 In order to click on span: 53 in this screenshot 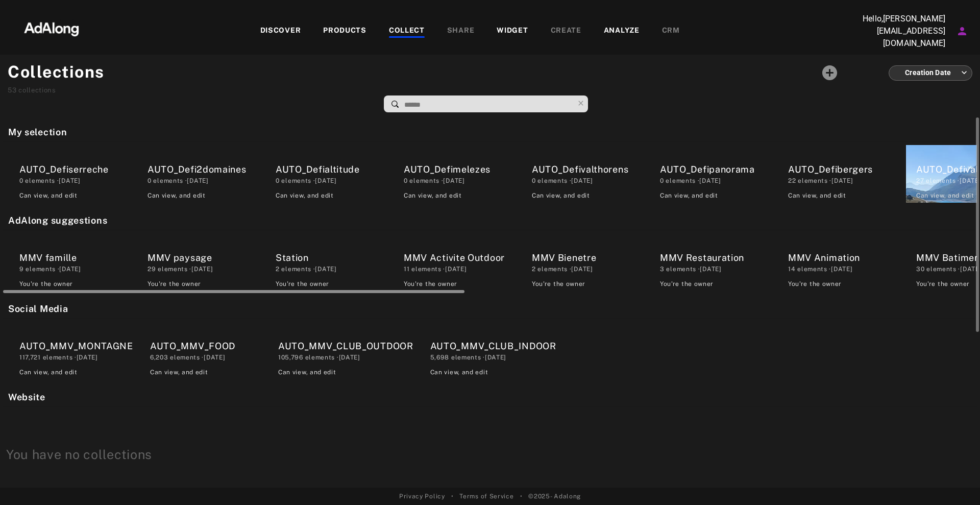, I will do `click(12, 90)`.